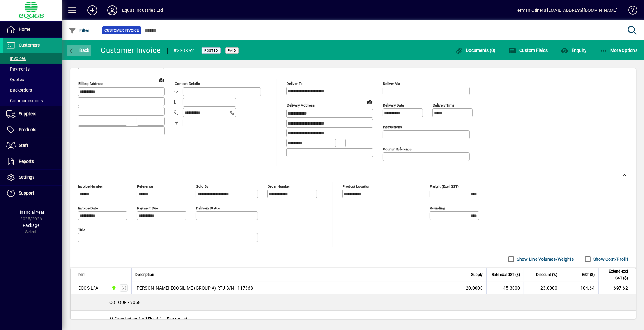 The width and height of the screenshot is (644, 330). I want to click on mat-label: Delivery time, so click(443, 106).